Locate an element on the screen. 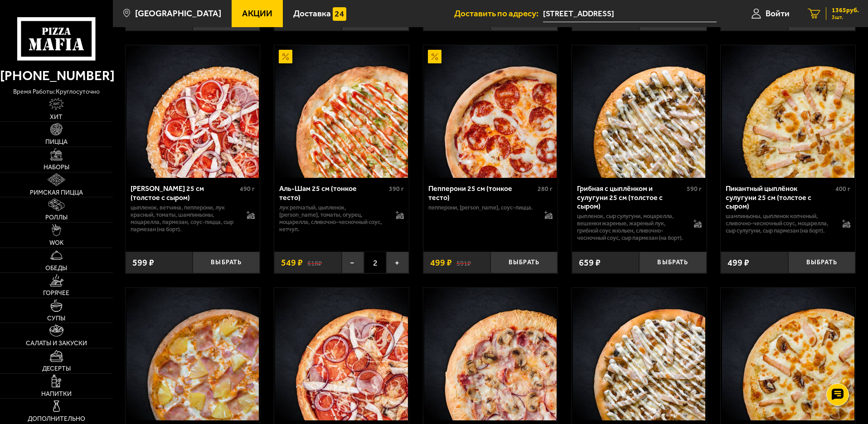 This screenshot has height=424, width=868. span: Супы is located at coordinates (57, 319).